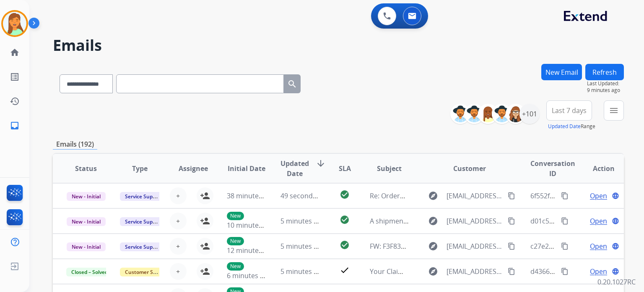  I want to click on span: Range, so click(571, 126).